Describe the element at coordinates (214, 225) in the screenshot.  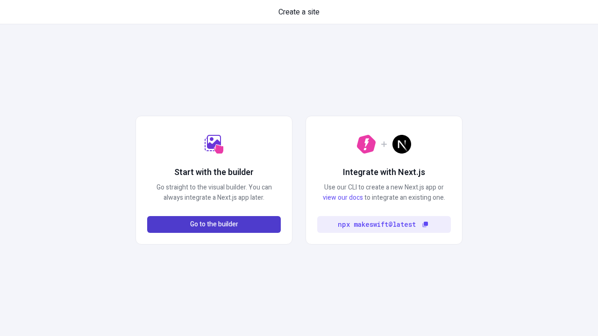
I see `span: Go to the builder` at that location.